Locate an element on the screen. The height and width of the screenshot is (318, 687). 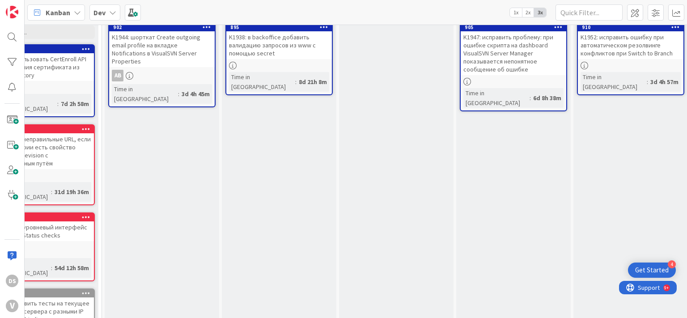
img: Visit kanbanzone.com is located at coordinates (12, 12).